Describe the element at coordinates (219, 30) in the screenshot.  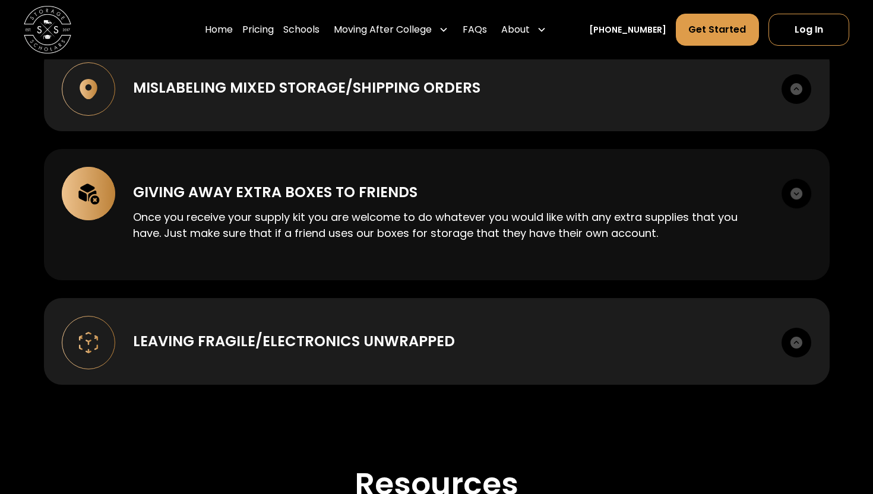
I see `a: Home` at that location.